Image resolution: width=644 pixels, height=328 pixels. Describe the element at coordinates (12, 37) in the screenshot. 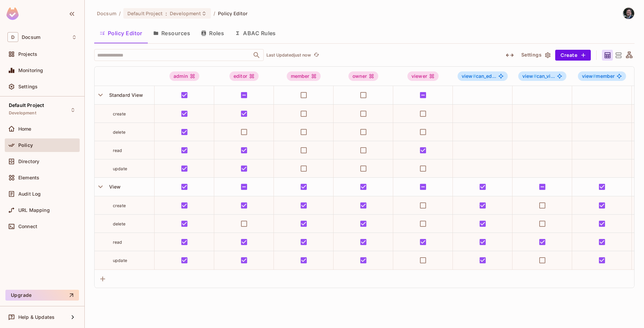

I see `span: D` at that location.